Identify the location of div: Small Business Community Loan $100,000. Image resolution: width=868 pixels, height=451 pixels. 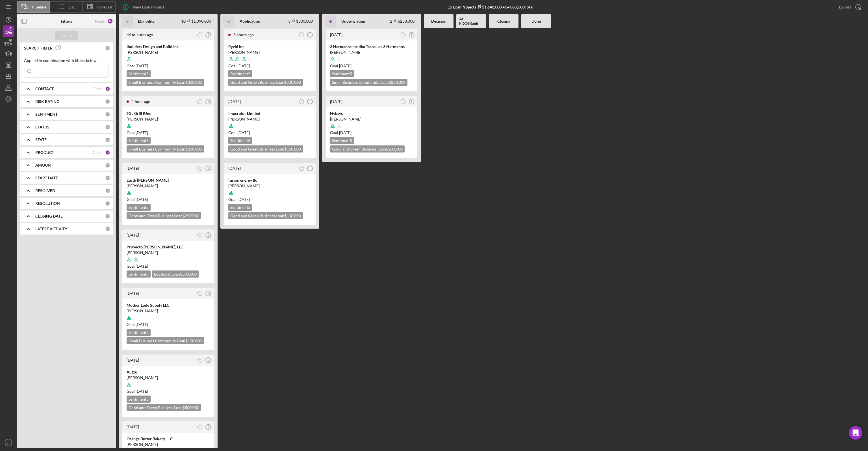
(165, 340).